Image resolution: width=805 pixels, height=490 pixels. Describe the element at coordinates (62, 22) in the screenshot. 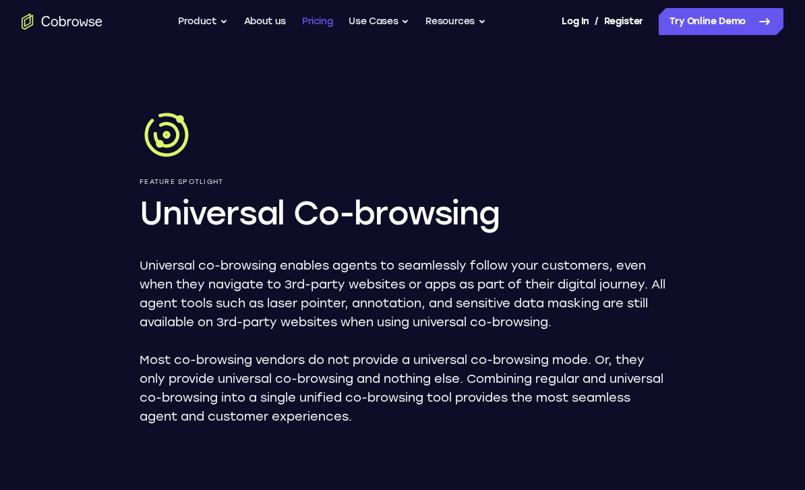

I see `a: Go to the home page` at that location.